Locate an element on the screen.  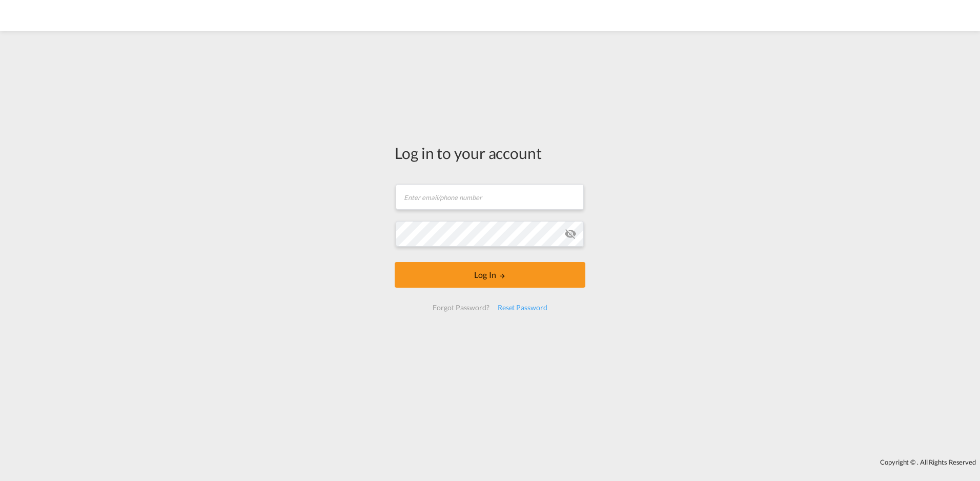
button: LOGIN is located at coordinates (490, 274).